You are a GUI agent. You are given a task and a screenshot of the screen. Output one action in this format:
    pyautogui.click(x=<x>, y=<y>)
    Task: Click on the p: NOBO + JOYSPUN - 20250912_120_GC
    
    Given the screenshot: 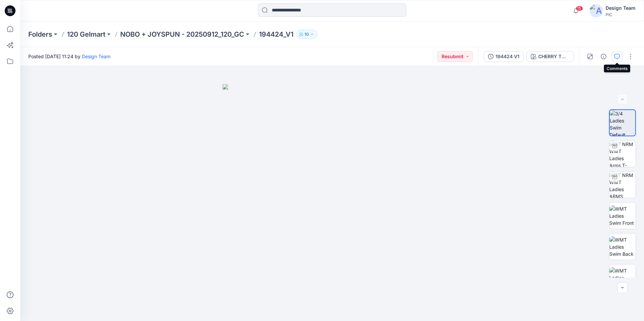 What is the action you would take?
    pyautogui.click(x=182, y=34)
    